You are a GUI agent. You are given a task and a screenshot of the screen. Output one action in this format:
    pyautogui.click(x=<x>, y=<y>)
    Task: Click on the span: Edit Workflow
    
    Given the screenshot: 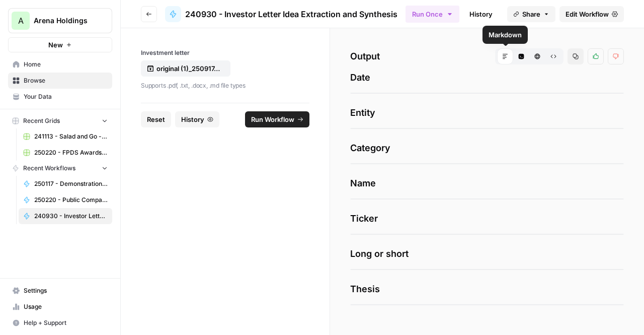 What is the action you would take?
    pyautogui.click(x=587, y=14)
    